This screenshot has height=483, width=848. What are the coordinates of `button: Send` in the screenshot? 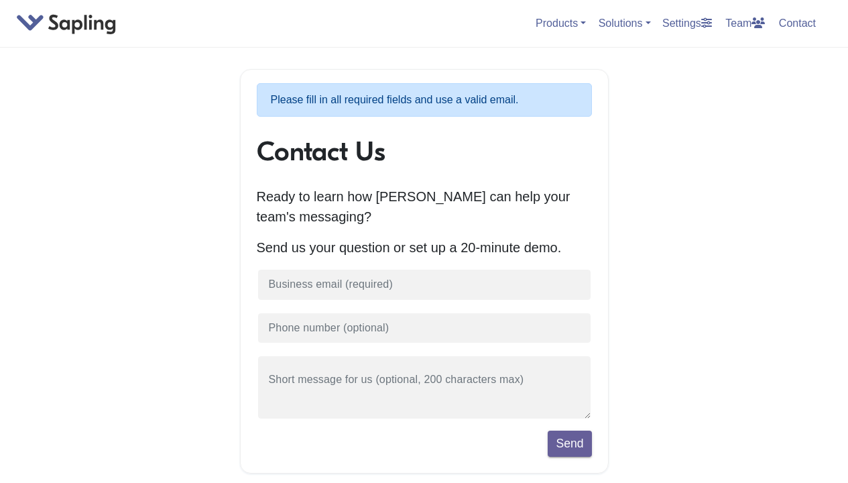 It's located at (569, 443).